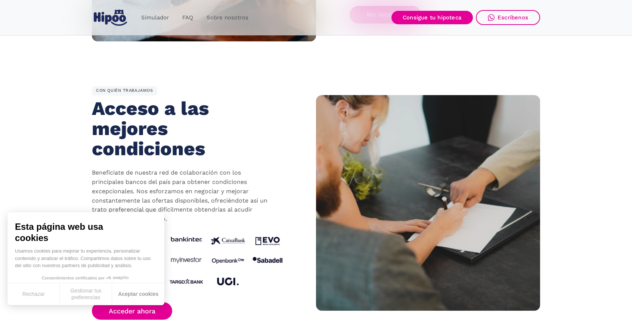 The width and height of the screenshot is (632, 335). I want to click on a: Sobre nosotros, so click(227, 18).